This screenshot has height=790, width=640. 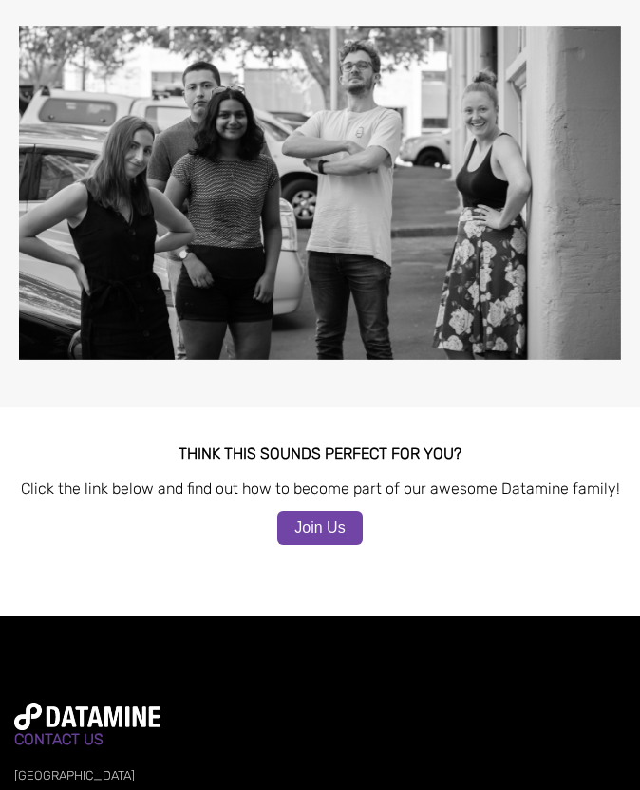 I want to click on span: THINK THIS SOUNDS PERFECT FOR YOU?, so click(x=320, y=453).